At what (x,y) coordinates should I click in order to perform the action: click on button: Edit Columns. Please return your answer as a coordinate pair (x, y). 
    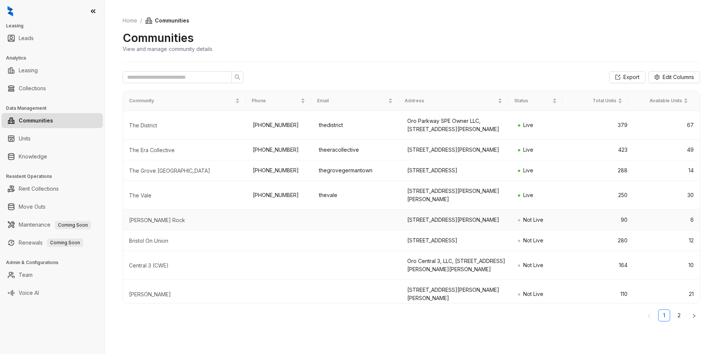
    Looking at the image, I should click on (675, 77).